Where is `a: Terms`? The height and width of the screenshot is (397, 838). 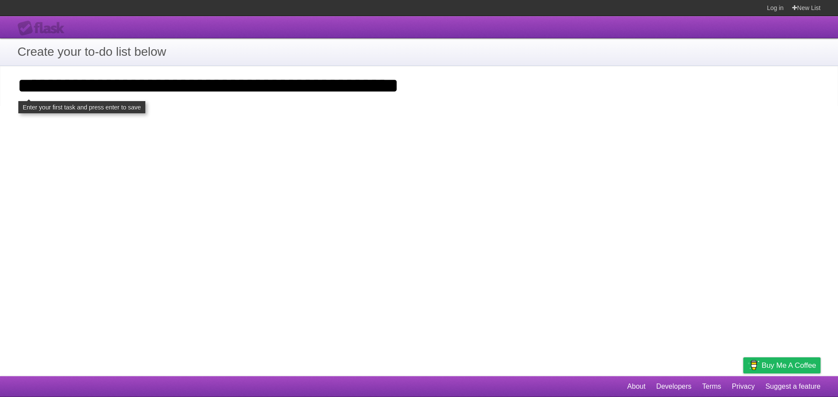
a: Terms is located at coordinates (711, 387).